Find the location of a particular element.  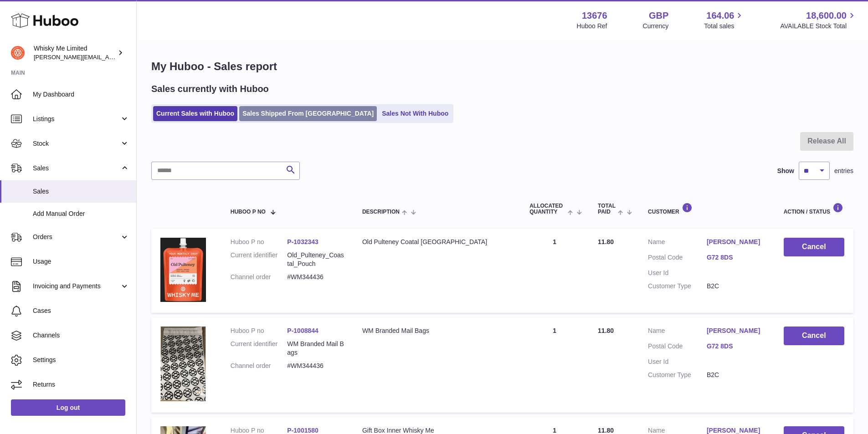

a: P-1008844 is located at coordinates (303, 331).